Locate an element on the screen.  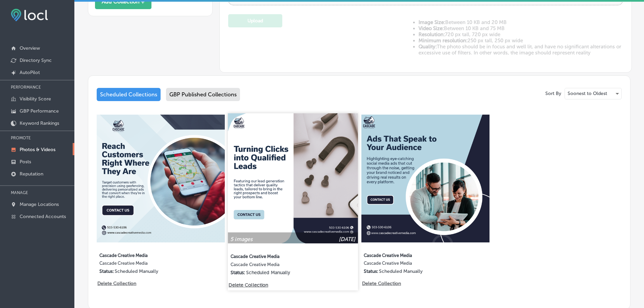
p: Soonest to Oldest is located at coordinates (587, 93).